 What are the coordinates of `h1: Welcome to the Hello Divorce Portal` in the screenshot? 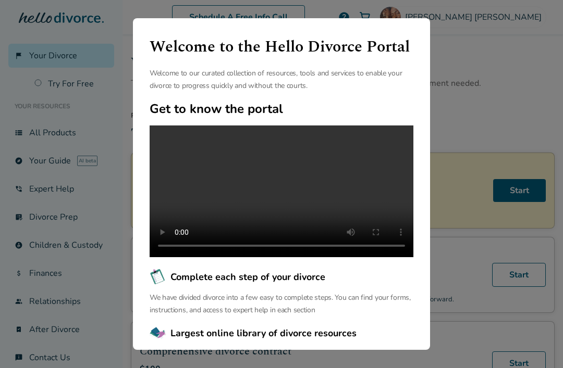 It's located at (281, 47).